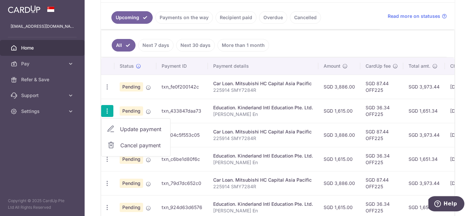  Describe the element at coordinates (263, 66) in the screenshot. I see `th: Payment details` at that location.